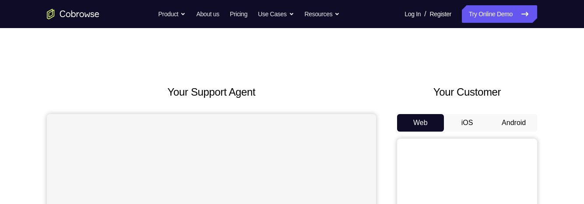 The width and height of the screenshot is (584, 204). Describe the element at coordinates (239, 14) in the screenshot. I see `a: Pricing` at that location.